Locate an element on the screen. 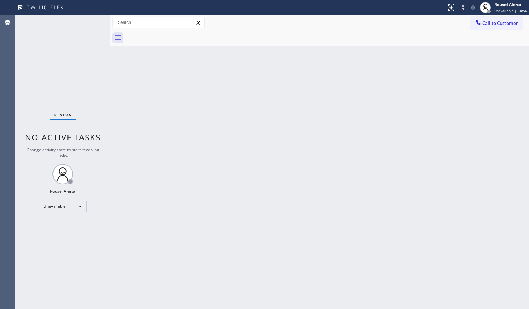 This screenshot has height=309, width=529. span: Call to Customer is located at coordinates (500, 23).